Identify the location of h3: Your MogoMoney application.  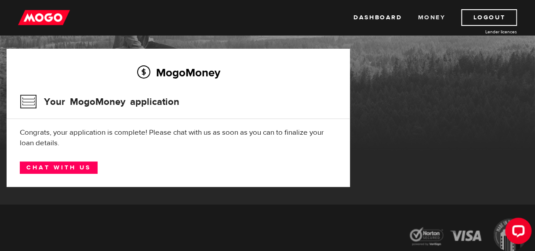
(99, 102).